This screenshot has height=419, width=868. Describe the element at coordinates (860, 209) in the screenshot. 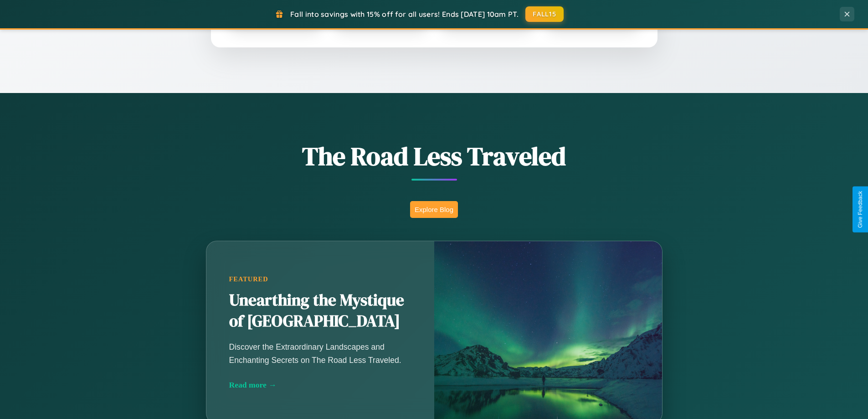

I see `div: Give Feedback` at that location.